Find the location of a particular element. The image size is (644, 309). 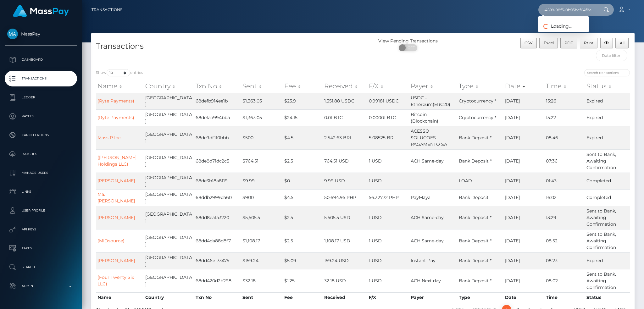

td: $5.09 is located at coordinates (302, 260).